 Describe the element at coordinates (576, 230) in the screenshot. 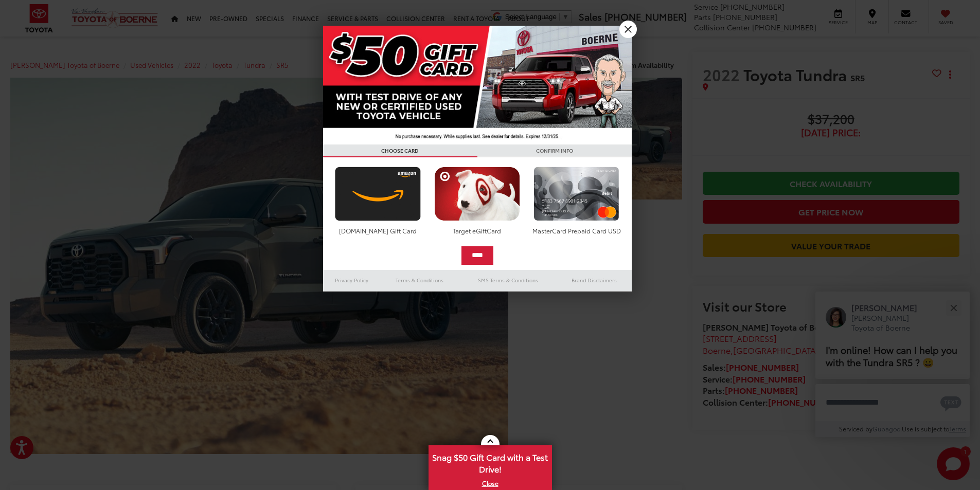

I see `div: MasterCard Prepaid Card USD` at that location.